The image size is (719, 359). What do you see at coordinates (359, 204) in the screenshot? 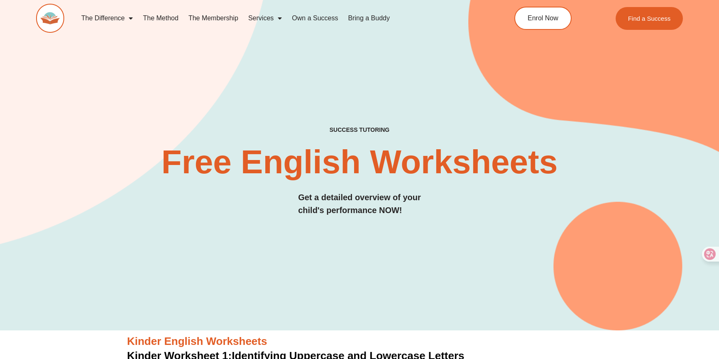
I see `h3: Get a detailed overview of your child's performance NOW!` at bounding box center [359, 204].